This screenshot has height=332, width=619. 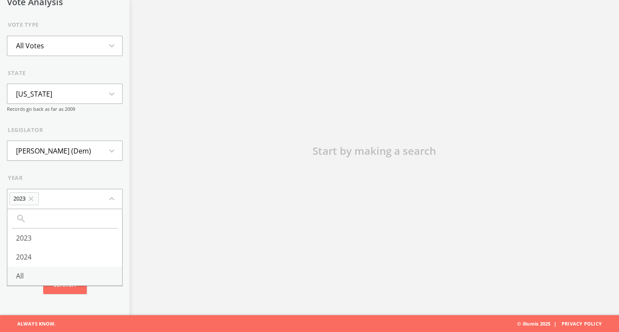 What do you see at coordinates (30, 46) in the screenshot?
I see `li: All Votes` at bounding box center [30, 46].